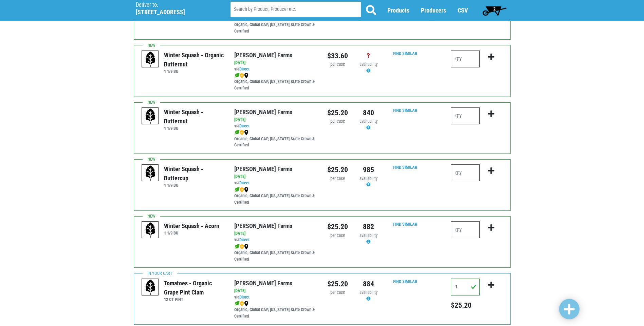  What do you see at coordinates (193, 288) in the screenshot?
I see `div: Tomatoes - Organic Grape Pint Clam` at bounding box center [193, 288].